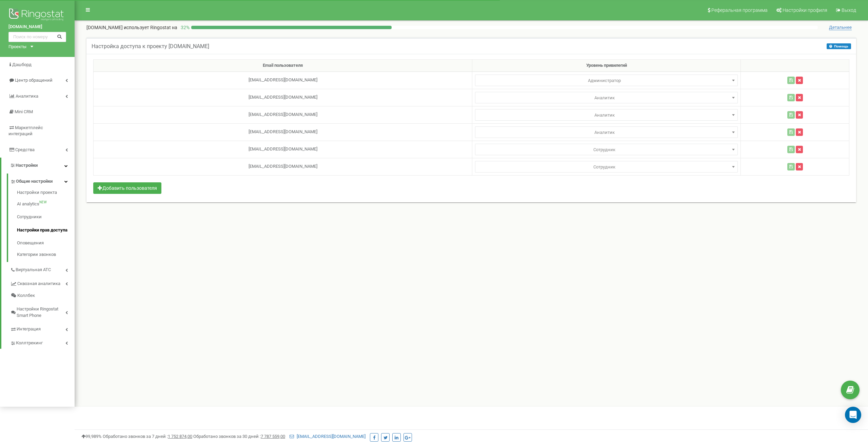 This screenshot has height=445, width=868. I want to click on img: Ringostat logo, so click(38, 15).